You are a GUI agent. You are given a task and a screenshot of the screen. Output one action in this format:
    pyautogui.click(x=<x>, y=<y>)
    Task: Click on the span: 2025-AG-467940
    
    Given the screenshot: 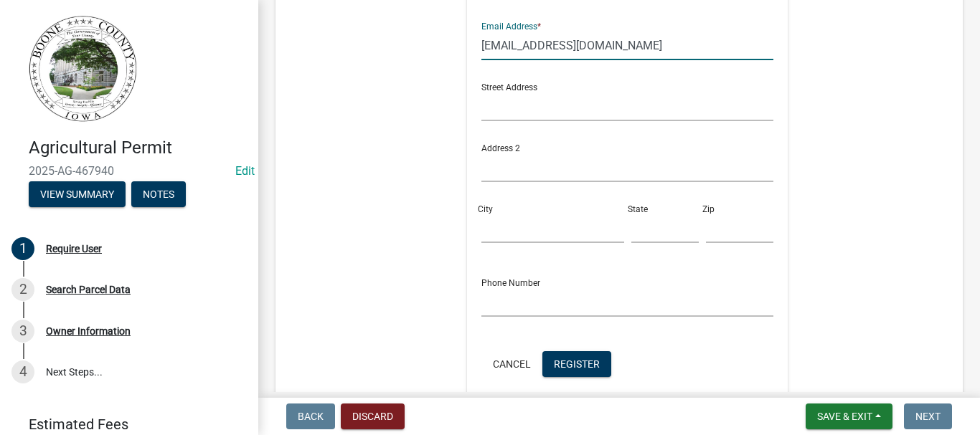 What is the action you would take?
    pyautogui.click(x=129, y=171)
    